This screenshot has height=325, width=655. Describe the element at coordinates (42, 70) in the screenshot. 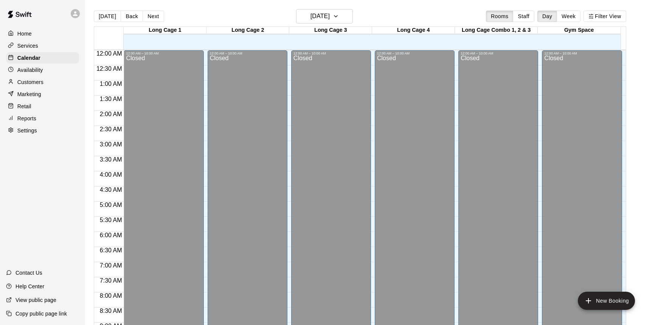

I see `div: Availability` at that location.